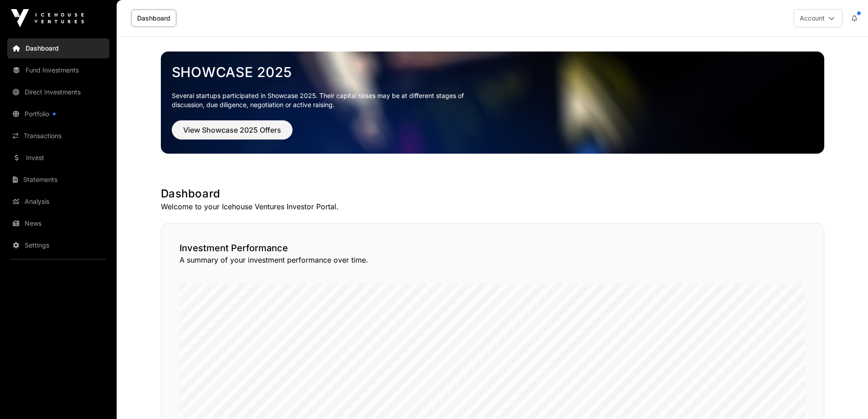 This screenshot has width=868, height=419. I want to click on p: Welcome to your Icehouse Ventures Investor Portal., so click(492, 206).